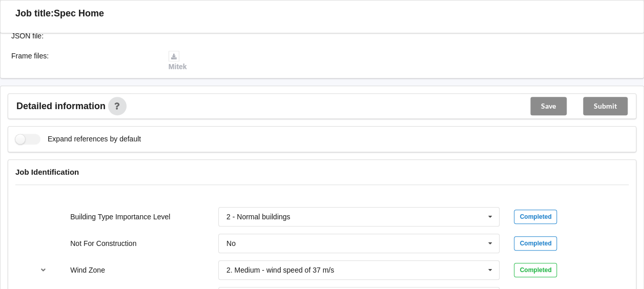  Describe the element at coordinates (103, 244) in the screenshot. I see `label: Not For Construction` at that location.